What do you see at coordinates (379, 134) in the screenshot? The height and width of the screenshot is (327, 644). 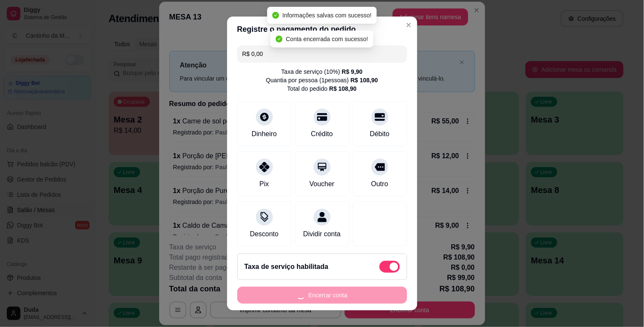 I see `div: Débito` at bounding box center [379, 134].